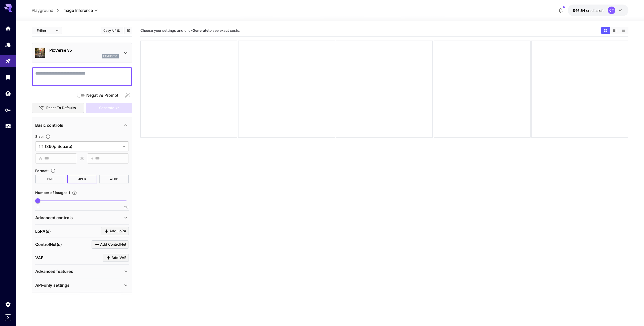 The image size is (644, 326). I want to click on button: Show images in grid view, so click(605, 30).